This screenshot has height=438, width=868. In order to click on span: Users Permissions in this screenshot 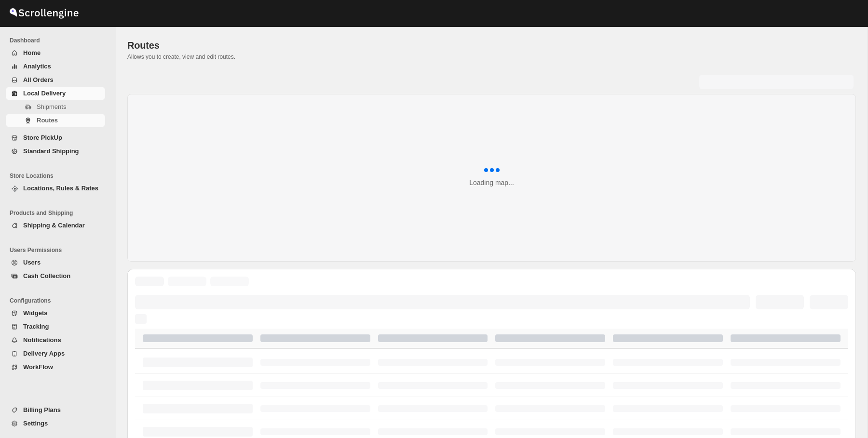, I will do `click(60, 250)`.